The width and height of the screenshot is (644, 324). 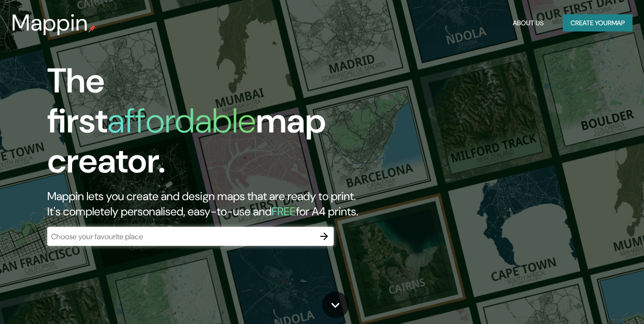 I want to click on button: About Us, so click(x=528, y=23).